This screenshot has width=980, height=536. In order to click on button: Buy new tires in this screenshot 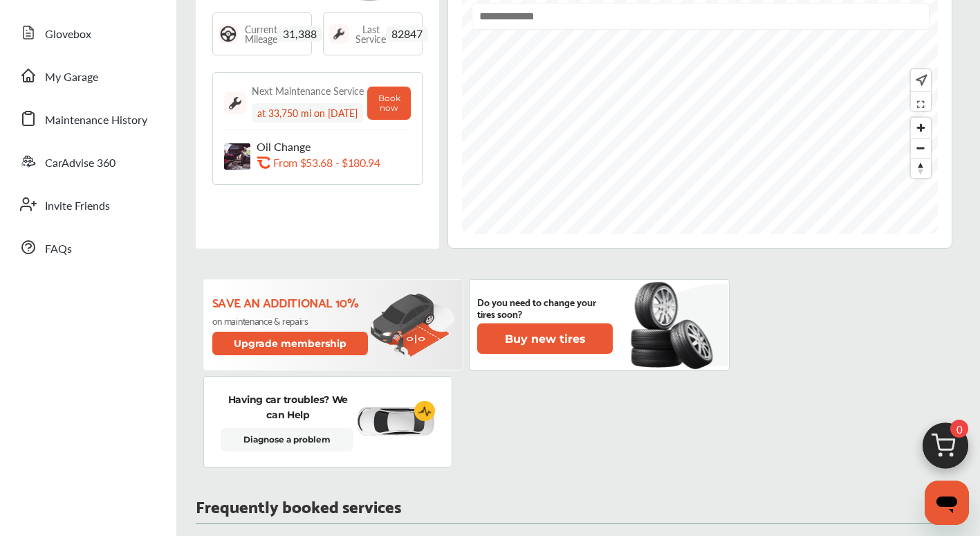, I will do `click(545, 338)`.